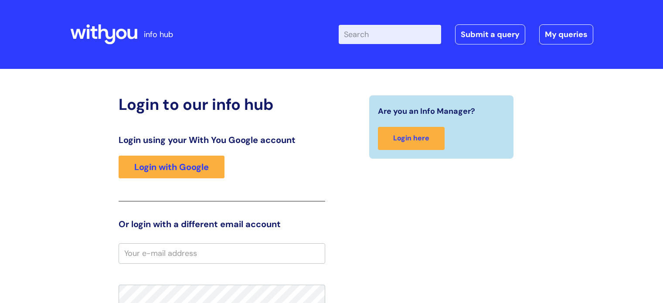  What do you see at coordinates (222, 104) in the screenshot?
I see `h2: Login to our info hub` at bounding box center [222, 104].